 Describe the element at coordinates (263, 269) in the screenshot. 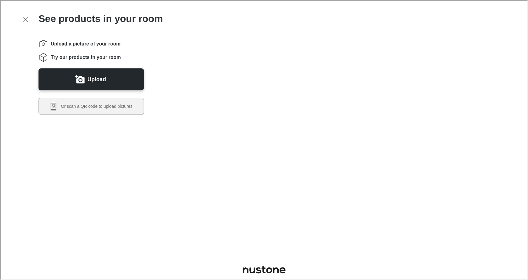

I see `a: Visit Nustone homepage` at that location.